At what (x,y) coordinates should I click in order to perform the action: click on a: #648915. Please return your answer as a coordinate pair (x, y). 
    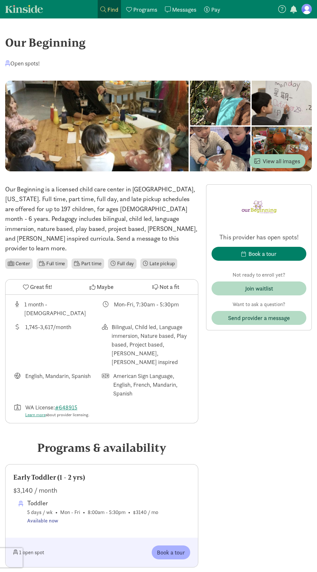
    Looking at the image, I should click on (66, 407).